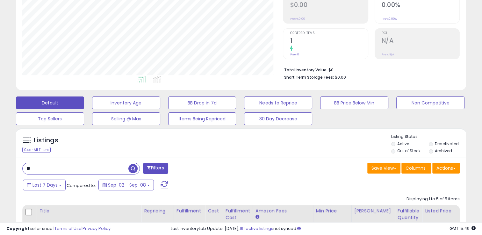 This screenshot has width=482, height=235. What do you see at coordinates (283, 211) in the screenshot?
I see `div: Amazon Fees` at bounding box center [283, 211].